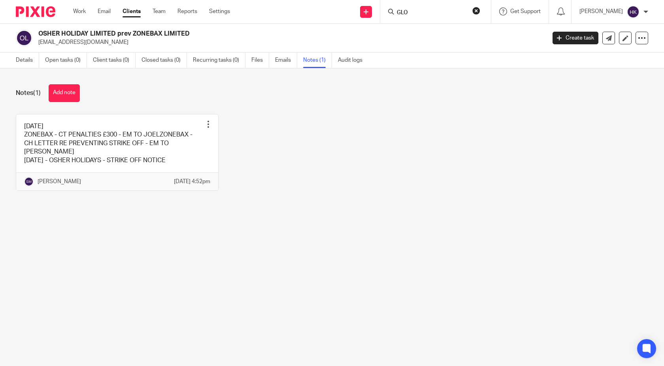  What do you see at coordinates (476, 11) in the screenshot?
I see `button: Clear` at bounding box center [476, 11].